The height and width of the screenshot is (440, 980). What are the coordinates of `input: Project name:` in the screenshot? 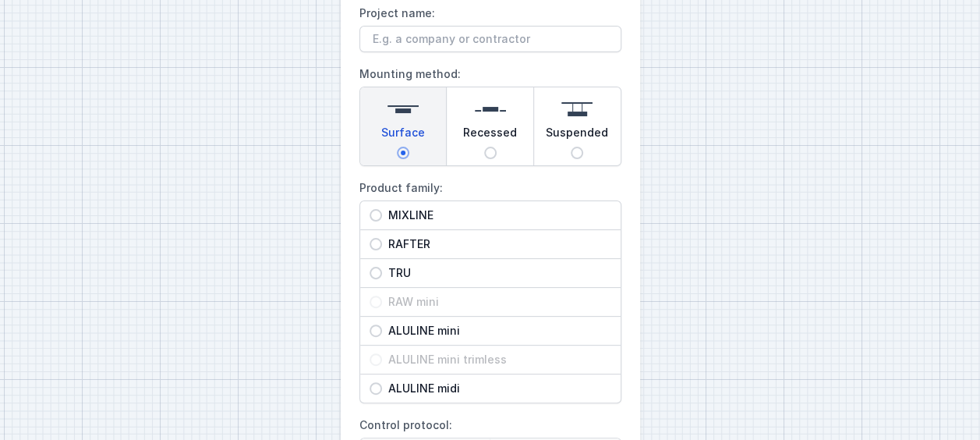 It's located at (490, 39).